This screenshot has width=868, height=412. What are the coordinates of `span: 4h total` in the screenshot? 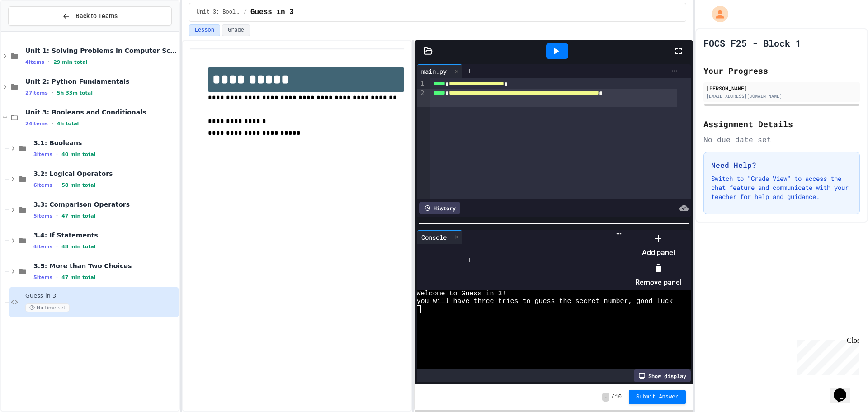 It's located at (68, 123).